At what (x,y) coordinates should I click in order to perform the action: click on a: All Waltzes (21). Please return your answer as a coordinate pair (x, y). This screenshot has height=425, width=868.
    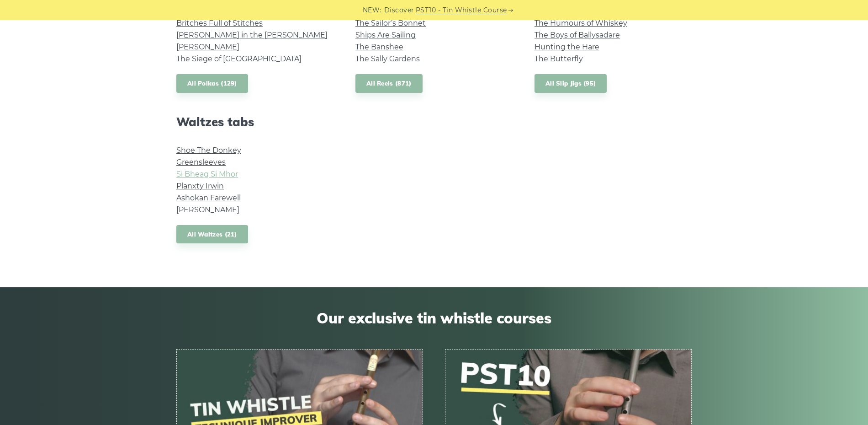
    Looking at the image, I should click on (212, 234).